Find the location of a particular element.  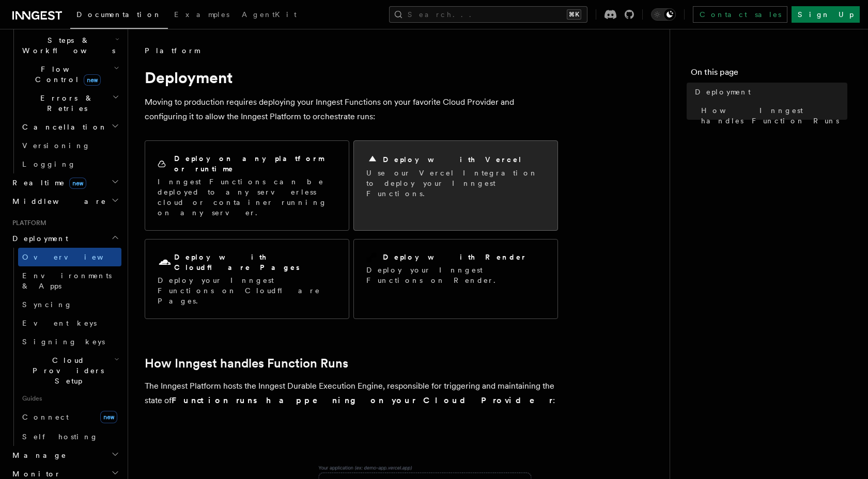

p: Use our Vercel Integration to deploy your Inngest Functions. is located at coordinates (455, 183).